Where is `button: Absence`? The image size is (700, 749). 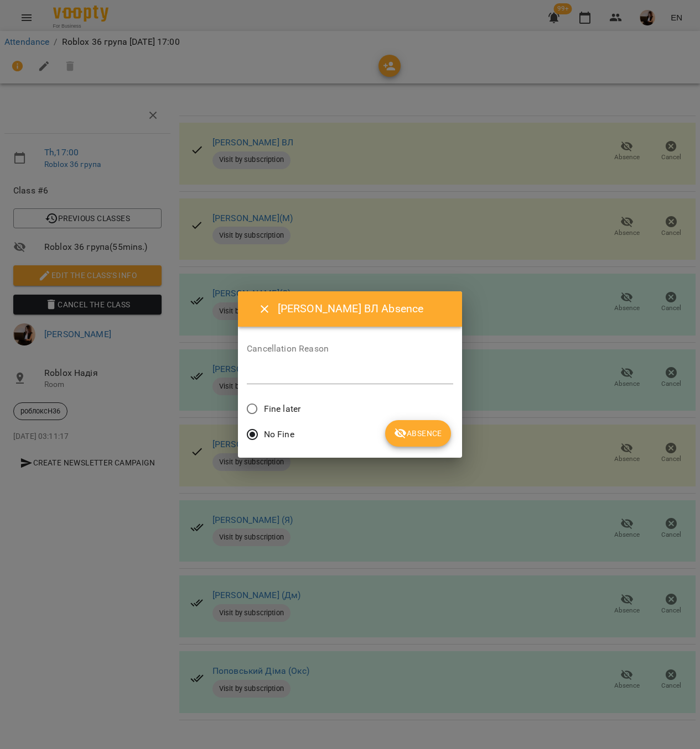 button: Absence is located at coordinates (418, 433).